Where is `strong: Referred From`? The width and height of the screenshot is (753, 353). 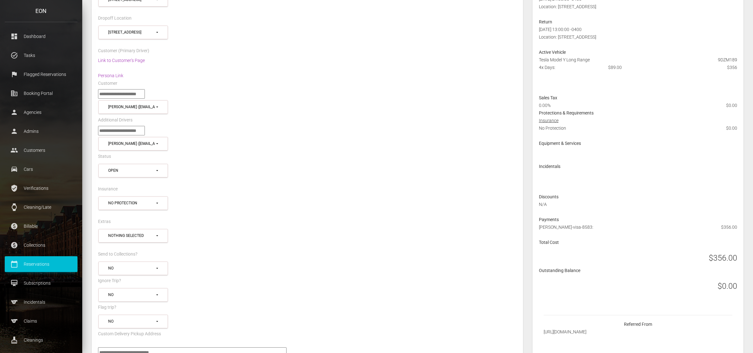
strong: Referred From is located at coordinates (638, 324).